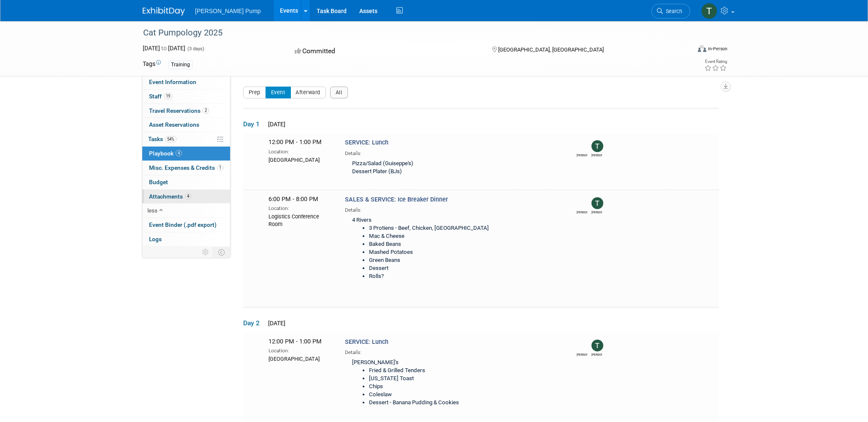 This screenshot has width=868, height=422. Describe the element at coordinates (186, 211) in the screenshot. I see `a: less` at that location.